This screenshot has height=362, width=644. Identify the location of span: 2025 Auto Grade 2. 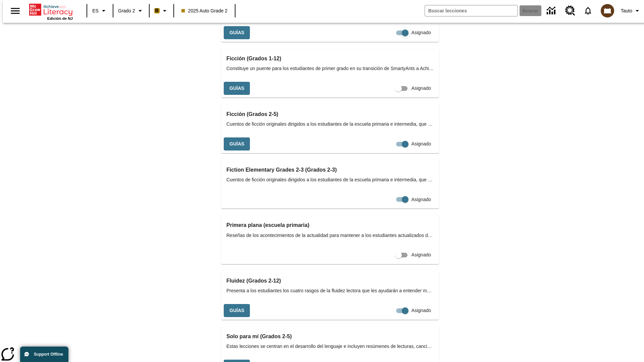
(205, 11).